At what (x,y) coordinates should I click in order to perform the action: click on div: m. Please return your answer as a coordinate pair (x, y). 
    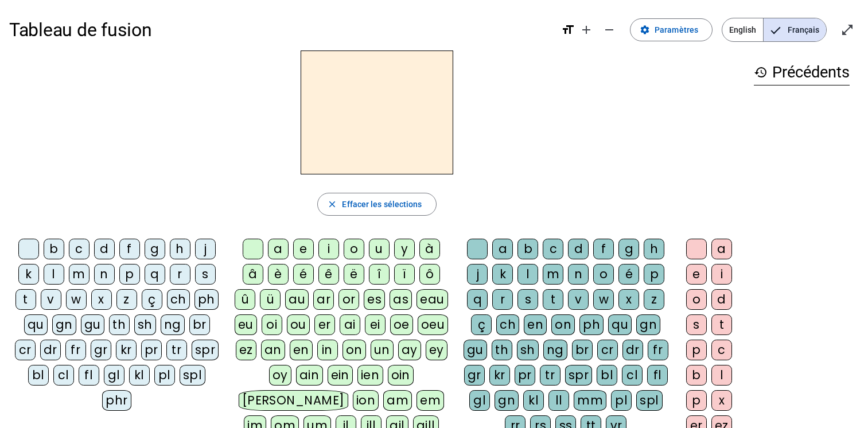
    Looking at the image, I should click on (79, 274).